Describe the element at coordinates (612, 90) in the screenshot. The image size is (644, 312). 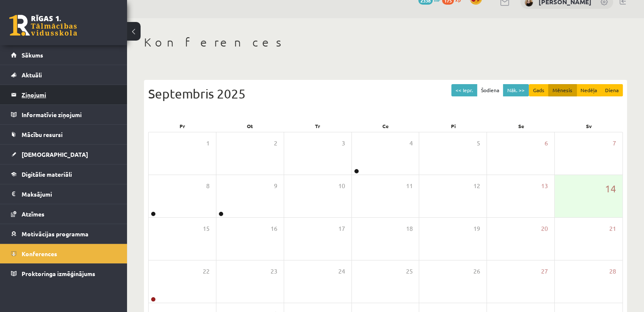
I see `button: Diena` at that location.